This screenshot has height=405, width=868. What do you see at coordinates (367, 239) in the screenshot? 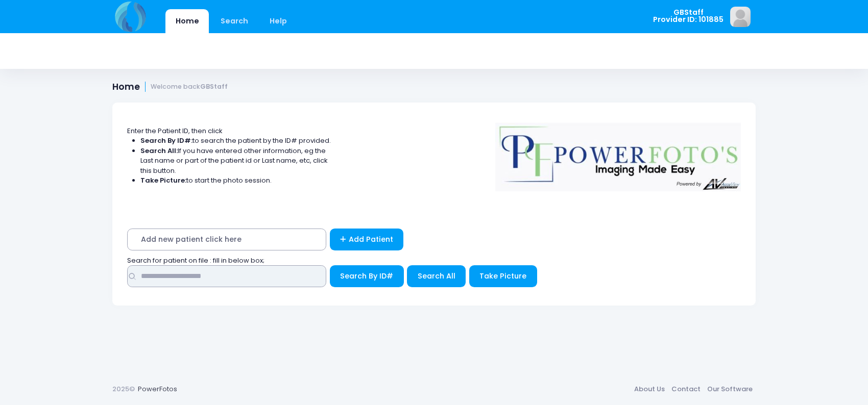
I see `a: Add Patient` at bounding box center [367, 239].